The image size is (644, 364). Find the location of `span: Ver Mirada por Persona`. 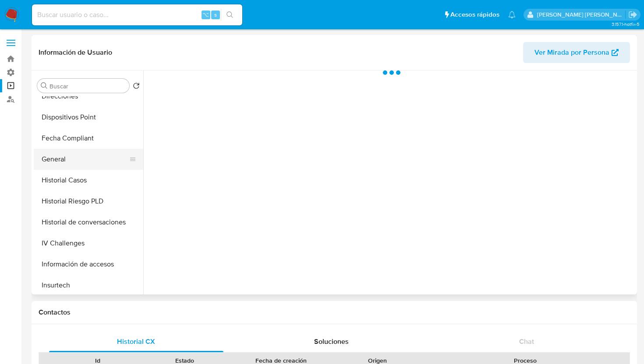

span: Ver Mirada por Persona is located at coordinates (572, 53).